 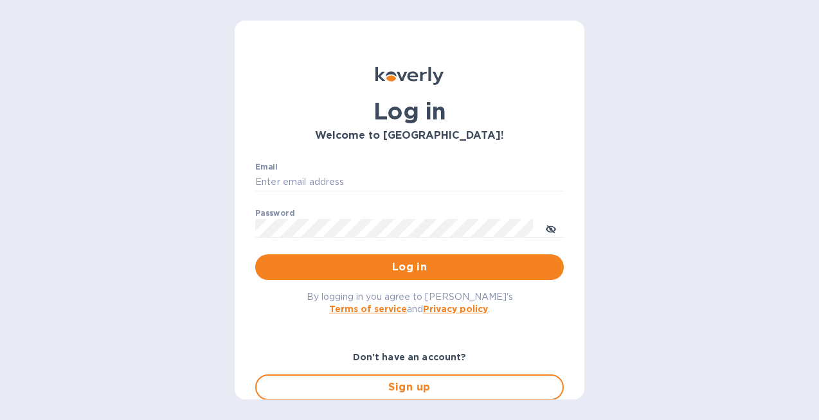 What do you see at coordinates (455, 309) in the screenshot?
I see `b: Privacy policy` at bounding box center [455, 309].